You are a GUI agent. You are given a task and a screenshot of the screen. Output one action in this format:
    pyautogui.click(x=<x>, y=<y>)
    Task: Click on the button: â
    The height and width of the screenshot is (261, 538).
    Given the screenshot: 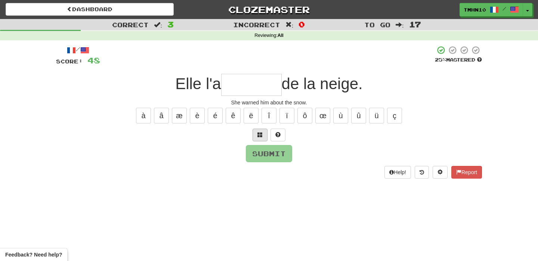 What is the action you would take?
    pyautogui.click(x=161, y=116)
    